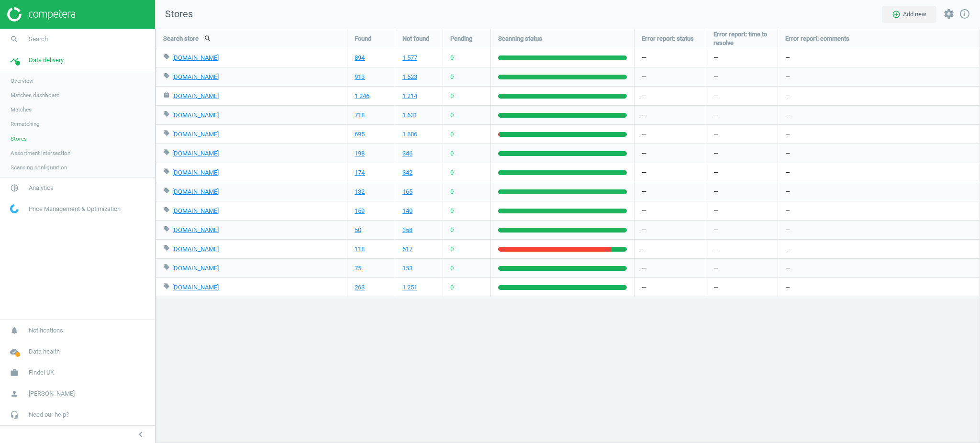 Image resolution: width=980 pixels, height=443 pixels. I want to click on i: info_outline, so click(965, 14).